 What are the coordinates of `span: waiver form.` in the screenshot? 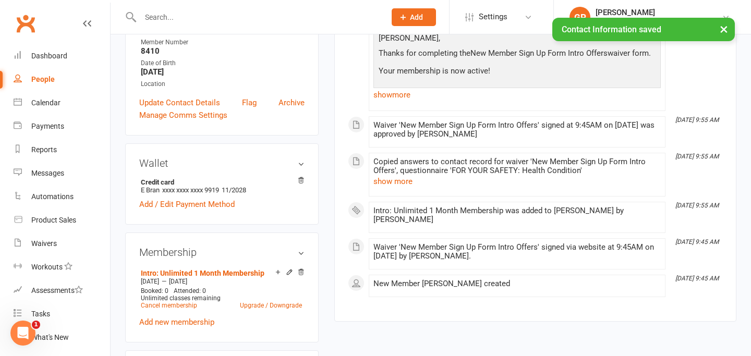 It's located at (629, 53).